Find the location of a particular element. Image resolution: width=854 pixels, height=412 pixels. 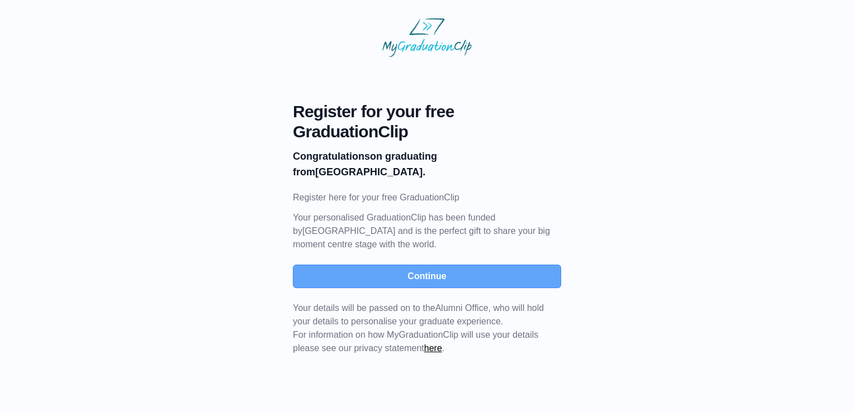

span: Your details will be passed on to the , who will hold your details to personalise your graduate e... is located at coordinates (418, 315).